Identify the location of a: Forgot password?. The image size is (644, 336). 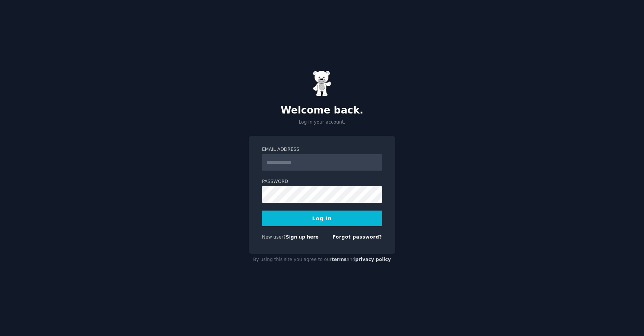
(357, 237).